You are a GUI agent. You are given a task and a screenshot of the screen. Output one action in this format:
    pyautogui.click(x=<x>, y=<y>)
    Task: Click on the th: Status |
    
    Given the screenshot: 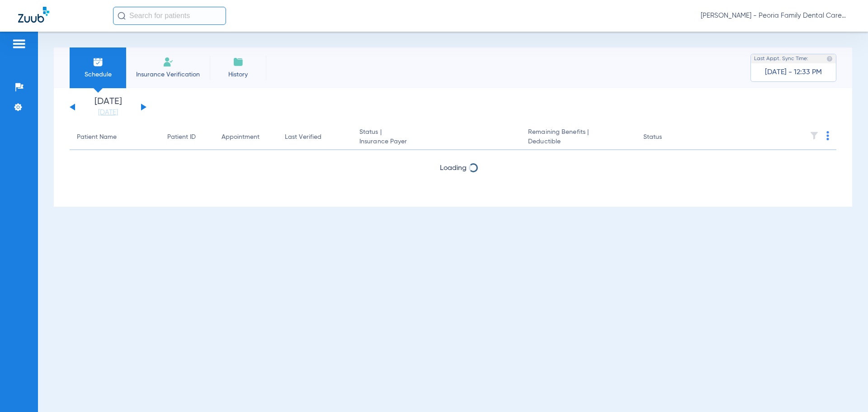 What is the action you would take?
    pyautogui.click(x=437, y=137)
    